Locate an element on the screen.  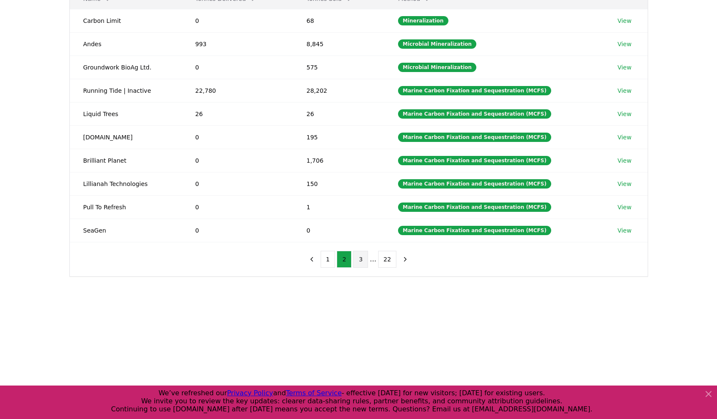
td: 22,780 is located at coordinates (237, 90).